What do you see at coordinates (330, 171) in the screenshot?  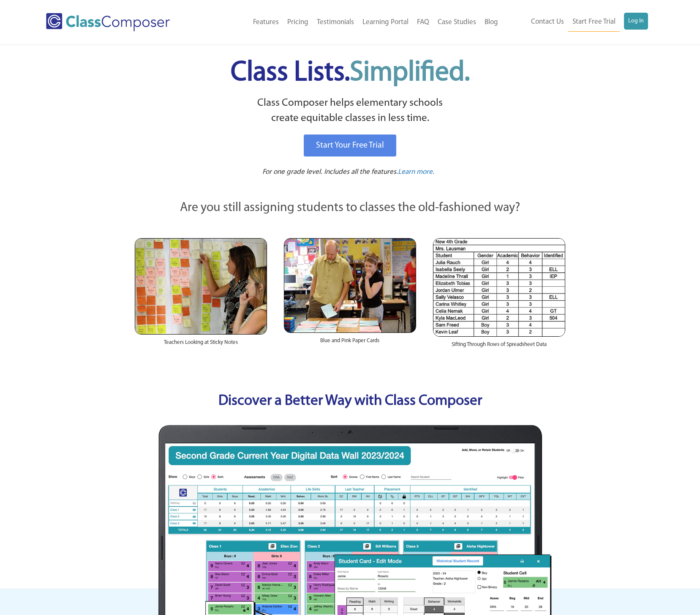 I see `span: For one grade level. Includes all the features.` at bounding box center [330, 171].